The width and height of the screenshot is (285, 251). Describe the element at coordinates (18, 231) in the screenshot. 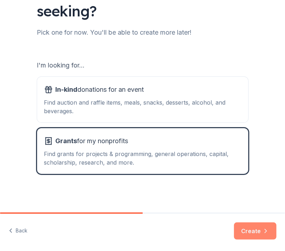

I see `button: Back` at that location.